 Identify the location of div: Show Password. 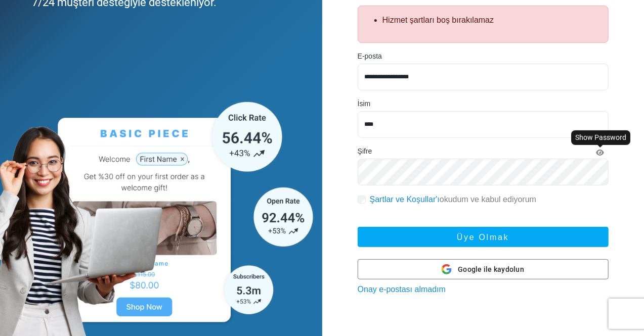
(600, 138).